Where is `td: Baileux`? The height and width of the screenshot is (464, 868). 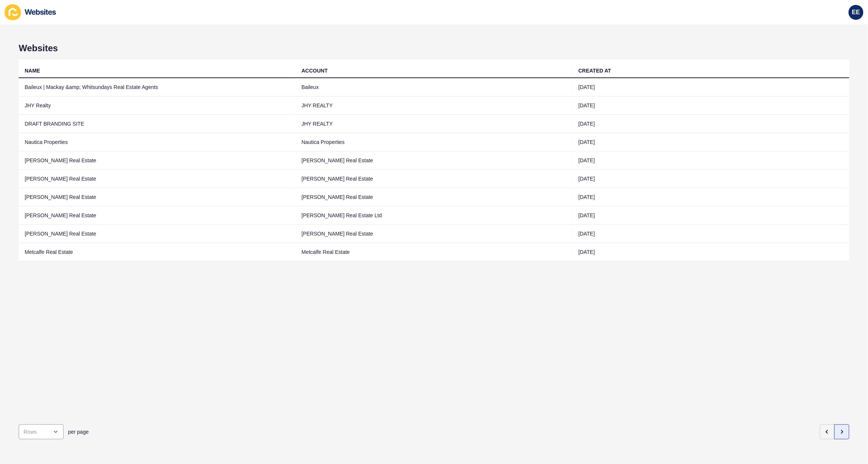
td: Baileux is located at coordinates (434, 87).